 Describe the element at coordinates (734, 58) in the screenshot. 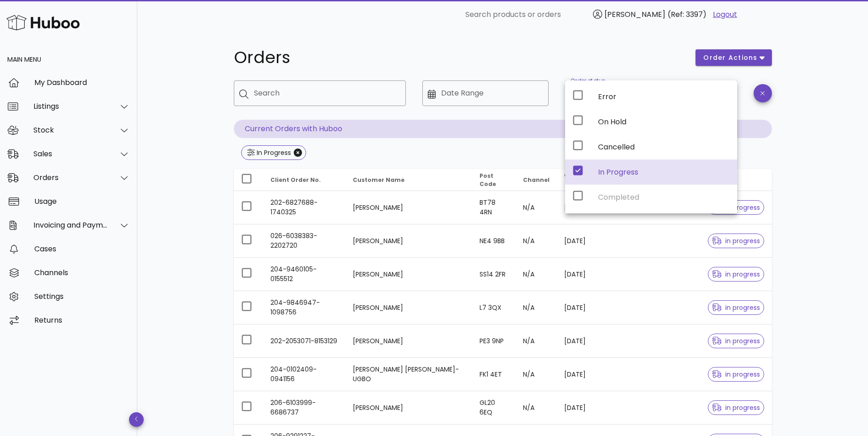

I see `button: order actions` at that location.